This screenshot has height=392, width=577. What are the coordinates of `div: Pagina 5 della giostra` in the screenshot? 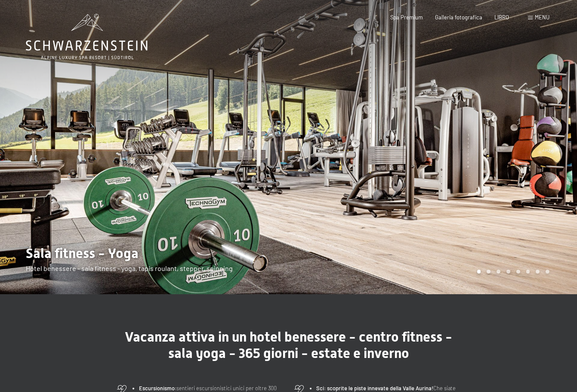 It's located at (518, 271).